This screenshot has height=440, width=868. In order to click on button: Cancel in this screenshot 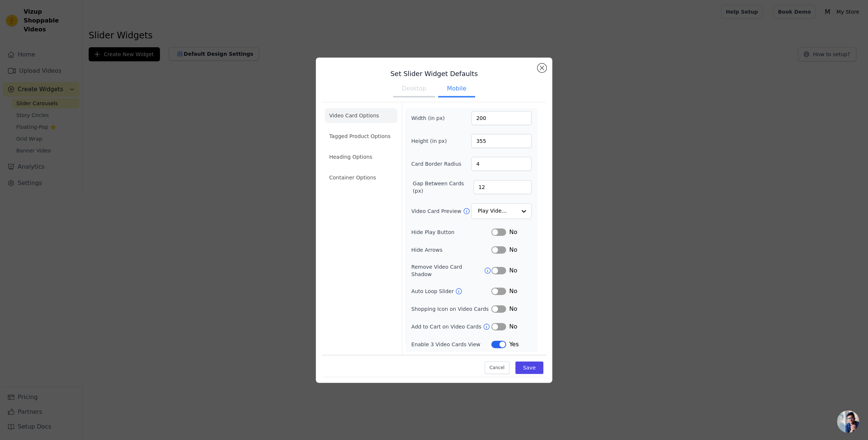, I will do `click(497, 368)`.